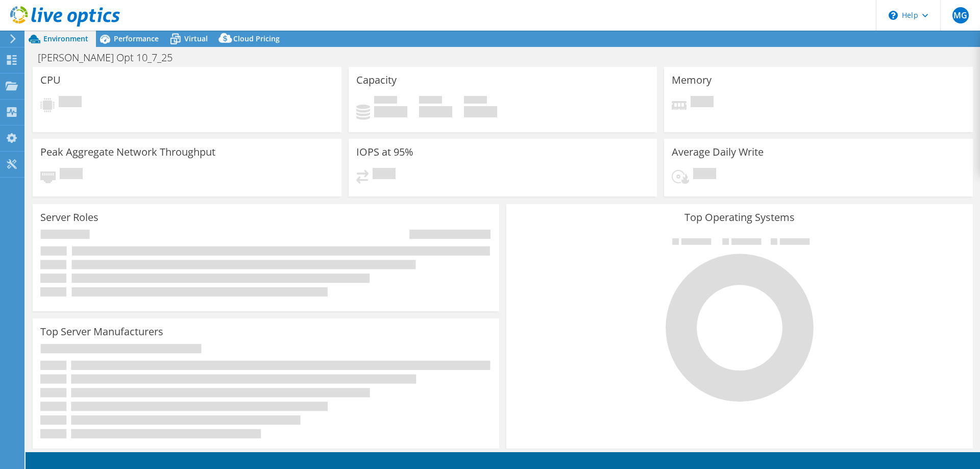 The height and width of the screenshot is (469, 980). What do you see at coordinates (718, 152) in the screenshot?
I see `h3: Average Daily Write` at bounding box center [718, 152].